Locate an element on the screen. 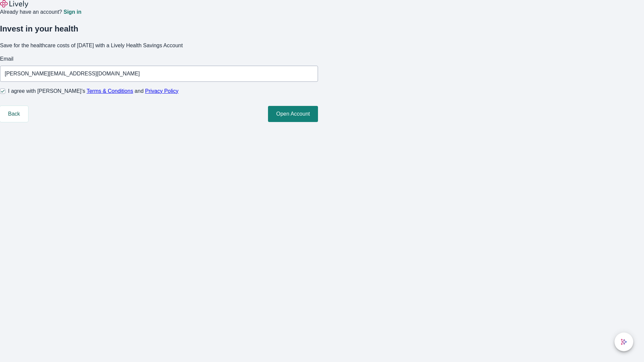 The height and width of the screenshot is (362, 644). a: Sign in is located at coordinates (72, 12).